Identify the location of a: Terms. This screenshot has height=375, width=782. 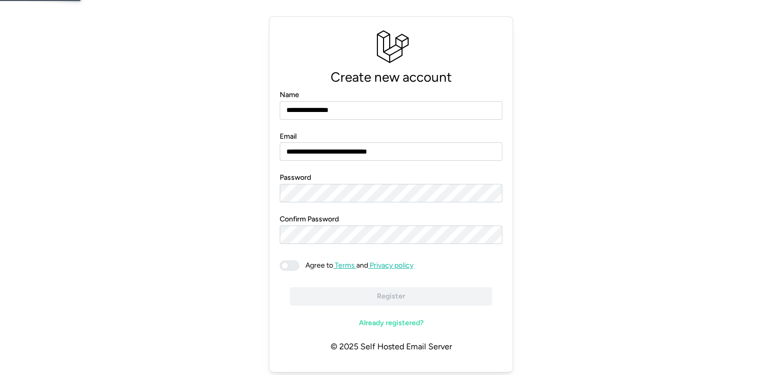
(344, 265).